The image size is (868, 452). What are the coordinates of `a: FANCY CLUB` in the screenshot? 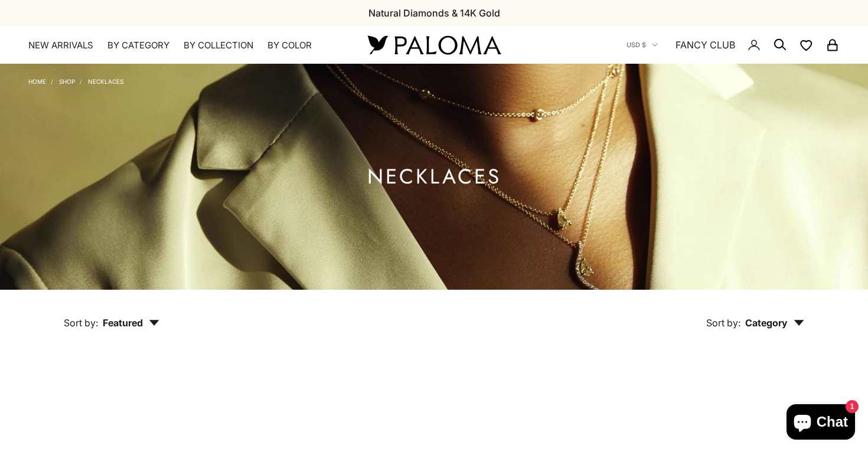 It's located at (705, 45).